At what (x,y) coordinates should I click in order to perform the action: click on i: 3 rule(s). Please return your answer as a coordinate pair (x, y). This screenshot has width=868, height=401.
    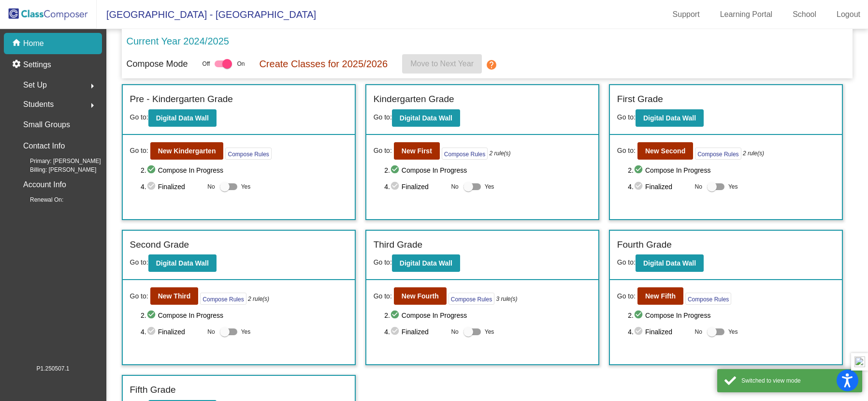
    Looking at the image, I should click on (507, 299).